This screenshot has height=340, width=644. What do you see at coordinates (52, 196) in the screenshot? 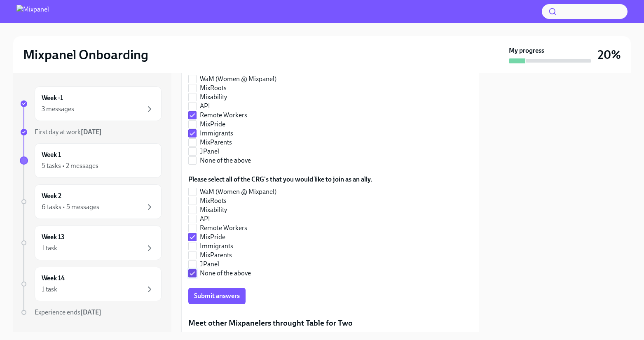
I see `h6: Week 2` at bounding box center [52, 196].